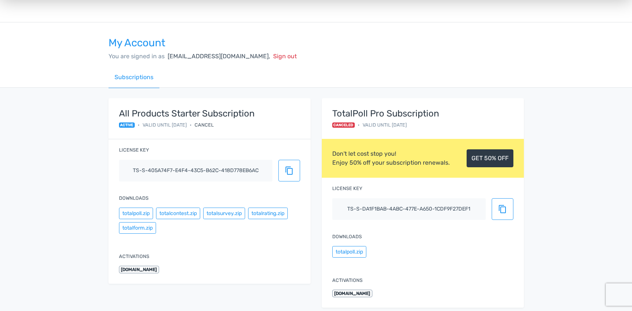  Describe the element at coordinates (204, 125) in the screenshot. I see `div: Cancel` at that location.